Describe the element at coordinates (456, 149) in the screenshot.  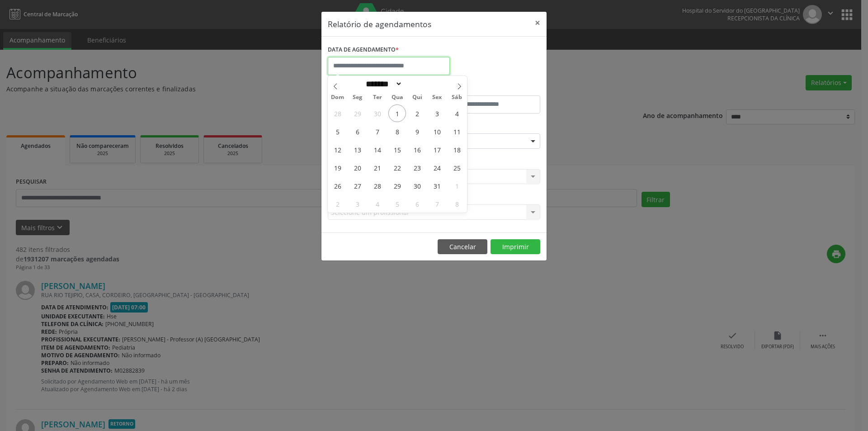
I see `span: Outubro 18, 2025` at that location.